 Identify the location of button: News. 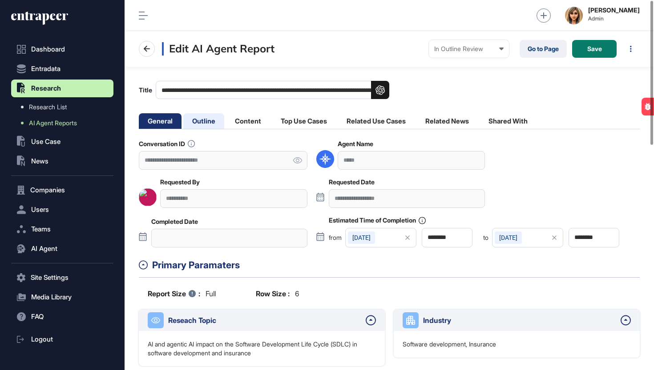
(62, 161).